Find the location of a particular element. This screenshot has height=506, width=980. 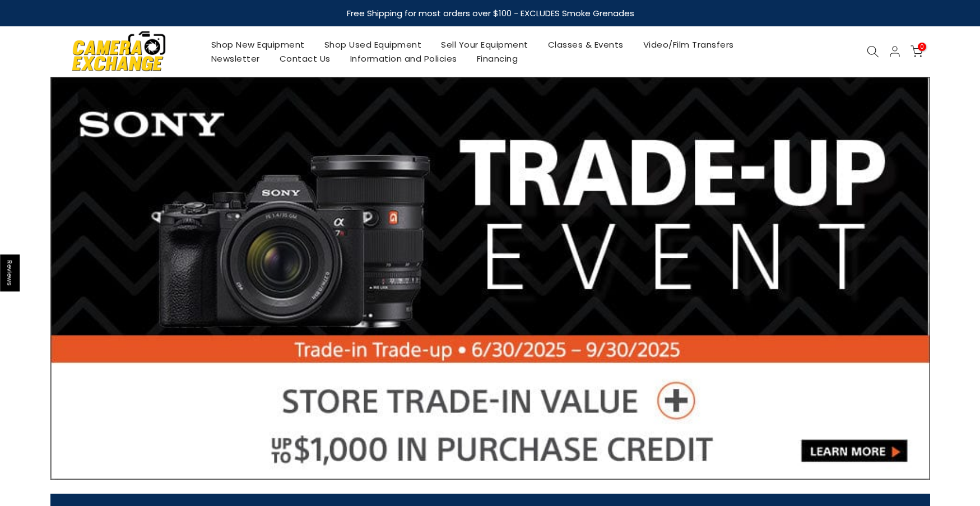

a: Contact Us is located at coordinates (304, 58).